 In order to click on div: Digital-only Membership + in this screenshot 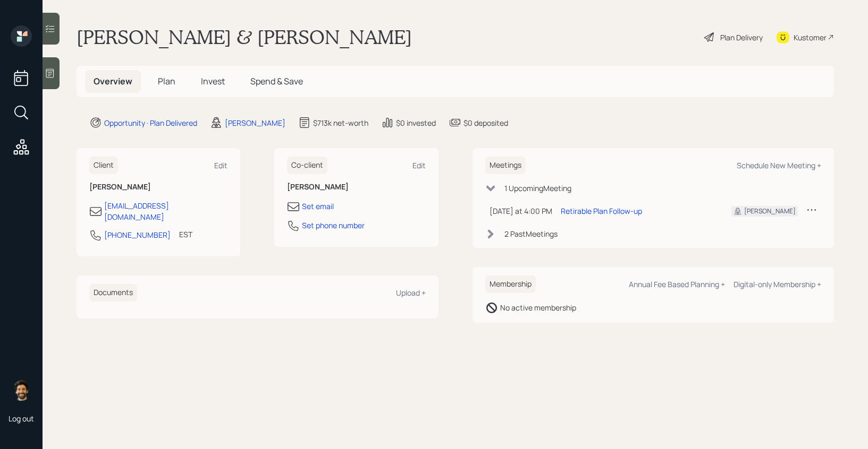, I will do `click(777, 284)`.